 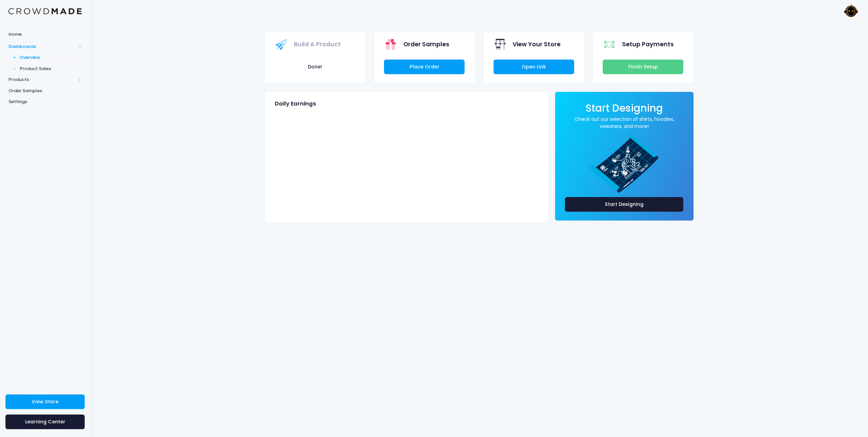 I want to click on span: Products, so click(x=42, y=80).